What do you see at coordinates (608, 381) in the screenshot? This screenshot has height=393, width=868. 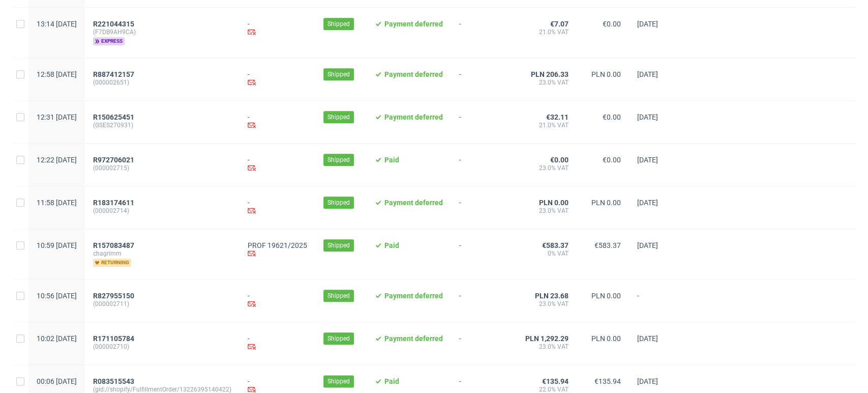 I see `span: €135.94` at bounding box center [608, 381].